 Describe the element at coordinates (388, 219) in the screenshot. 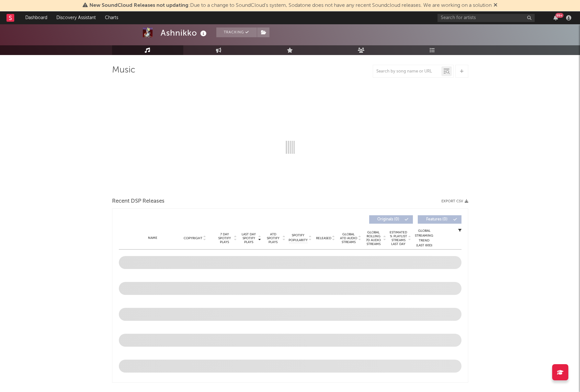

I see `span: Originals ( 0 )` at that location.